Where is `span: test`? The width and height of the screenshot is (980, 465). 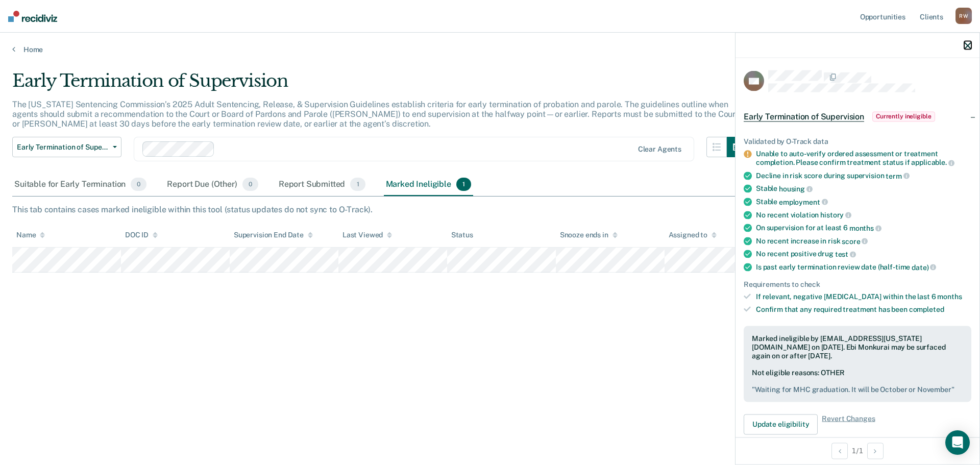
span: test is located at coordinates (846, 254).